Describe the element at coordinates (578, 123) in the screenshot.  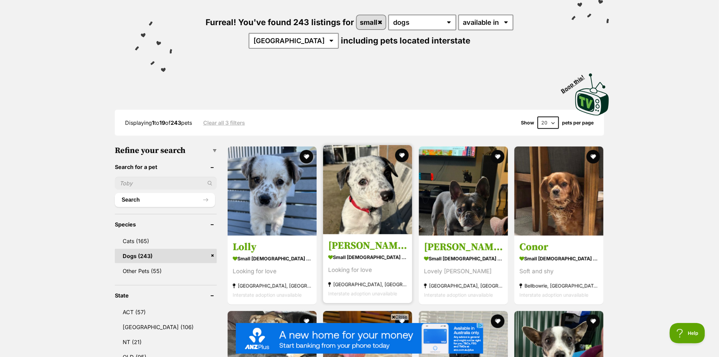
I see `label: pets per page` at that location.